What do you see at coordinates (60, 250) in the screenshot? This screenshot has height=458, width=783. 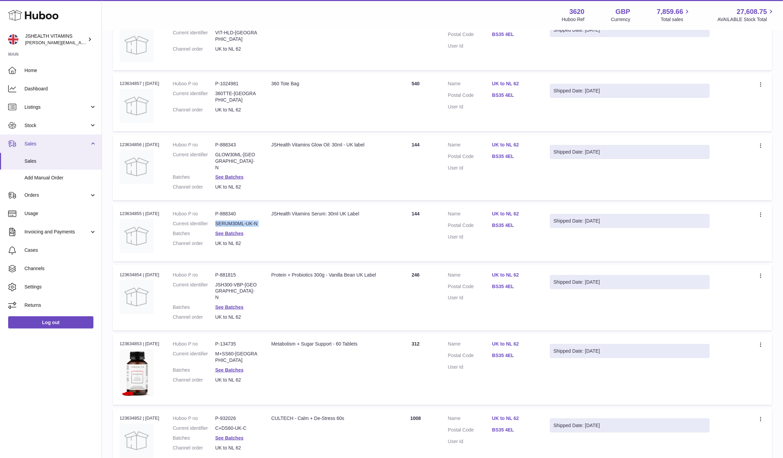 I see `span: Cases` at bounding box center [60, 250].